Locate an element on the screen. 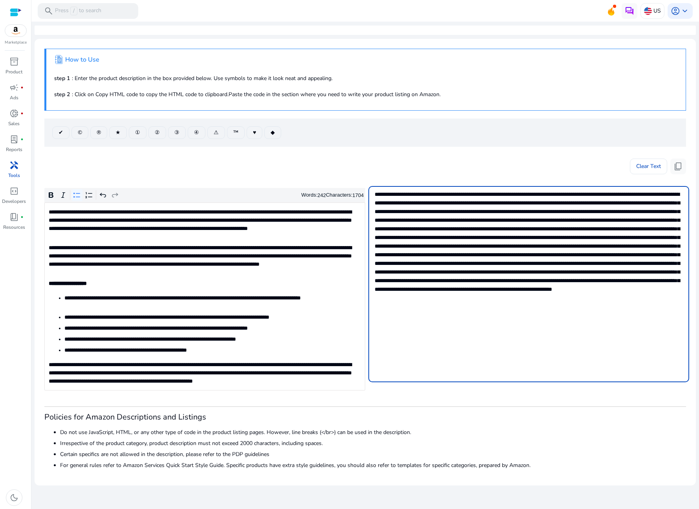 The width and height of the screenshot is (699, 509). span: content_copy is located at coordinates (678, 166).